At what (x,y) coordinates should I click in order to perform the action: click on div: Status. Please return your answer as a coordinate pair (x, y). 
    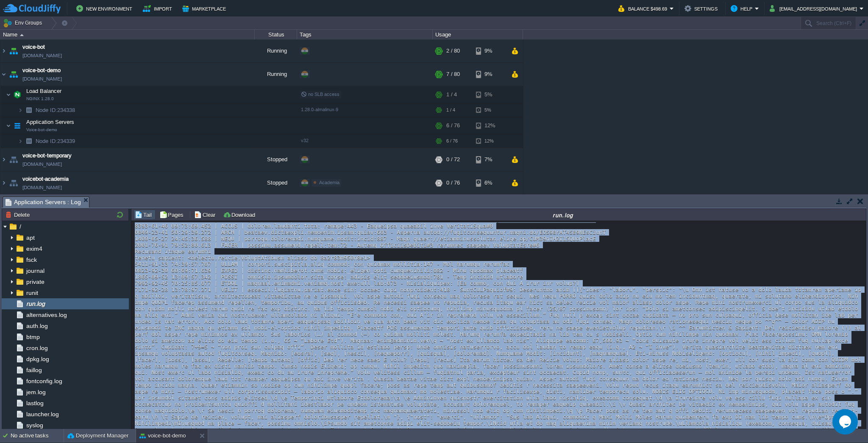
    Looking at the image, I should click on (276, 35).